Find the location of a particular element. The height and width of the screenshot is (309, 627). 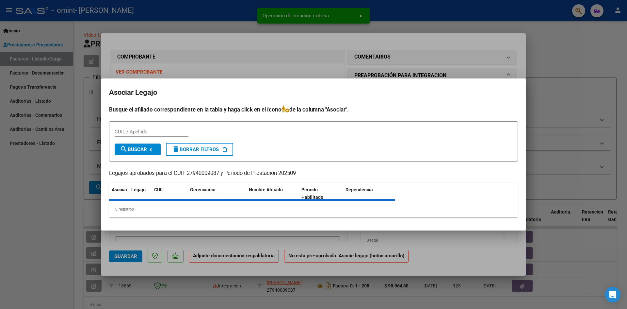

div: 0 registros is located at coordinates (314, 209).